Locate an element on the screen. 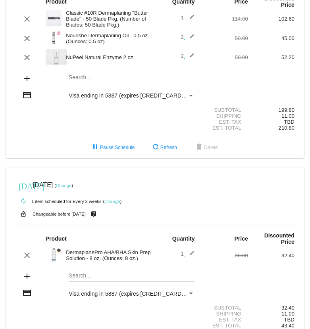 Image resolution: width=310 pixels, height=329 pixels. button: Delete is located at coordinates (206, 147).